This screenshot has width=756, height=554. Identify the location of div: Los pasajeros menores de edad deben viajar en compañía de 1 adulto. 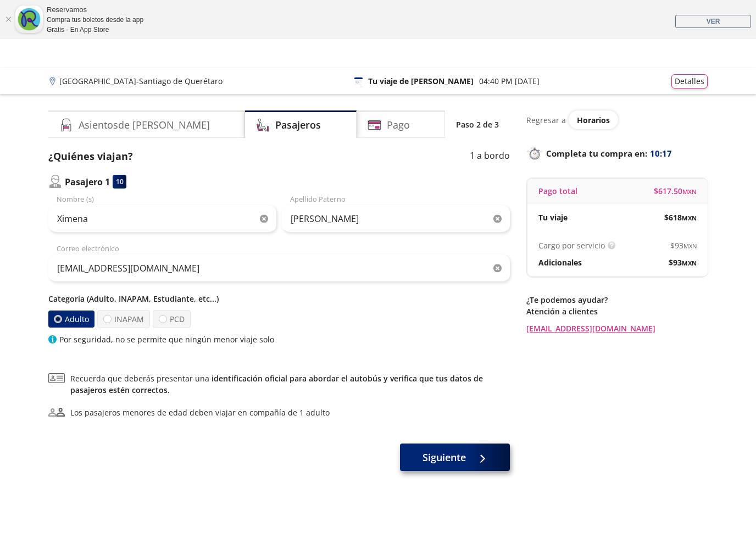
(200, 412).